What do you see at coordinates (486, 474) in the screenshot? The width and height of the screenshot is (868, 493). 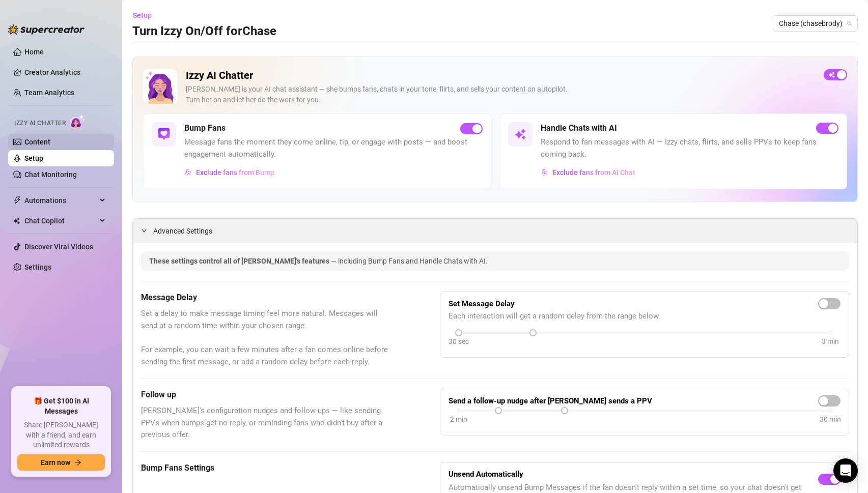 I see `strong: Unsend Automatically` at bounding box center [486, 474].